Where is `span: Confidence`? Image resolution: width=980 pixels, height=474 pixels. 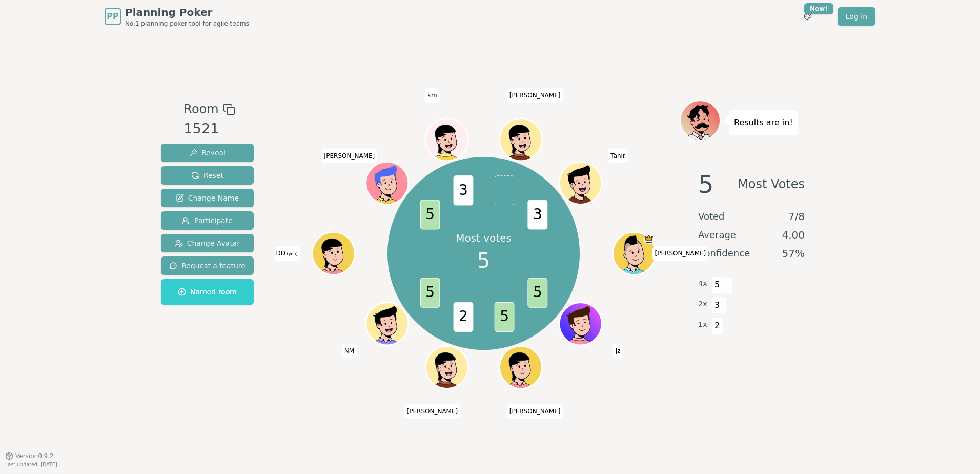
span: Confidence is located at coordinates (724, 253).